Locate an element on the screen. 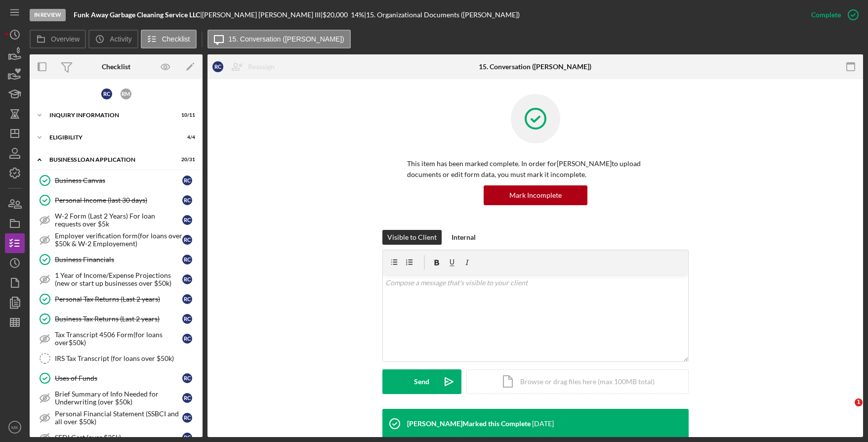 Image resolution: width=868 pixels, height=442 pixels. a: Personal Financial Statement (SSBCI and all over $50k)RC is located at coordinates (116, 418).